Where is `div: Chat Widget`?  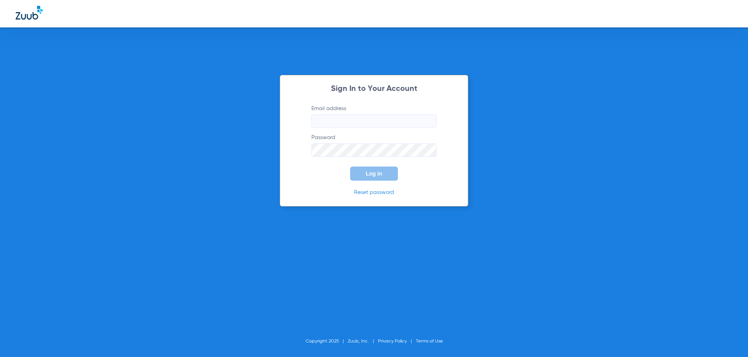 div: Chat Widget is located at coordinates (729, 338).